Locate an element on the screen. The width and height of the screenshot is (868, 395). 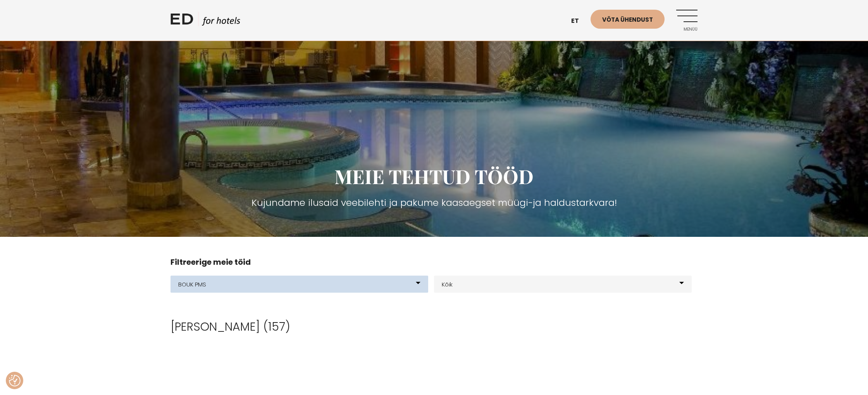
a: et is located at coordinates (579, 21).